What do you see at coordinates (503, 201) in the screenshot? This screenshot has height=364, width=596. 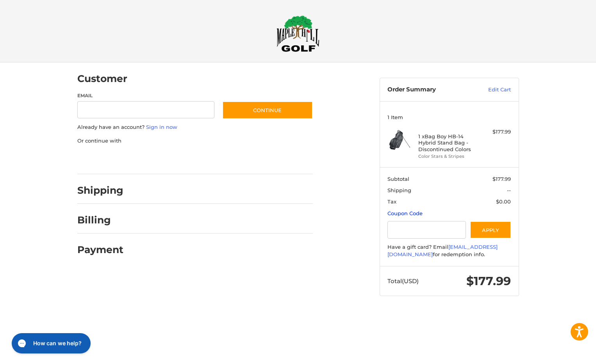 I see `span: $0.00` at bounding box center [503, 201].